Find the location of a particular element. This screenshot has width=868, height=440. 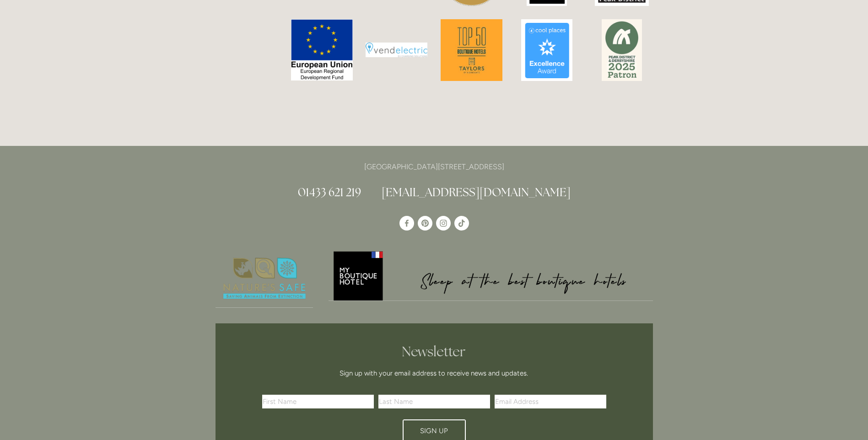

img: Patron logo 2025.png is located at coordinates (622, 50).